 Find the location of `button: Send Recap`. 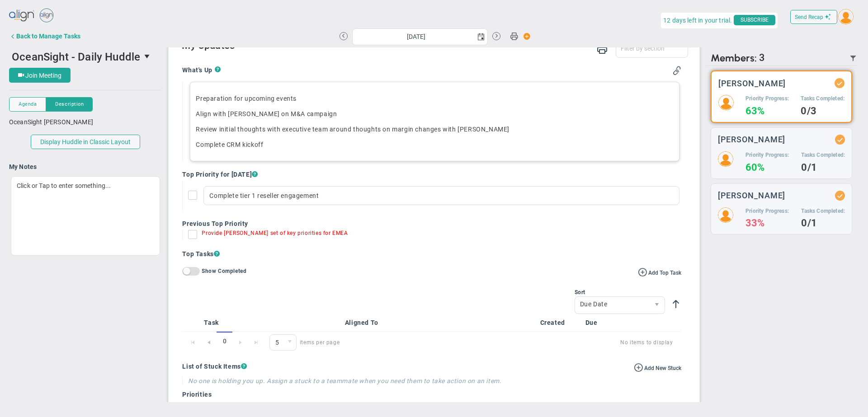

button: Send Recap is located at coordinates (814, 17).